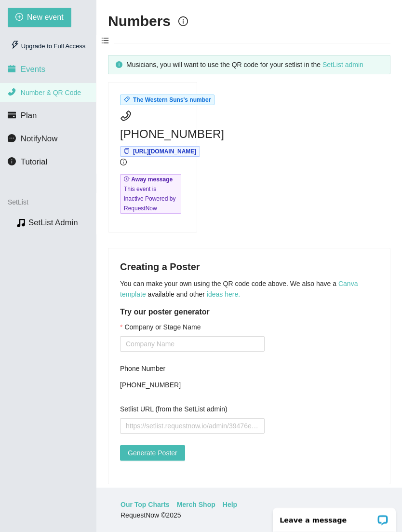 The width and height of the screenshot is (402, 532). I want to click on p: Leave a message, so click(61, 18).